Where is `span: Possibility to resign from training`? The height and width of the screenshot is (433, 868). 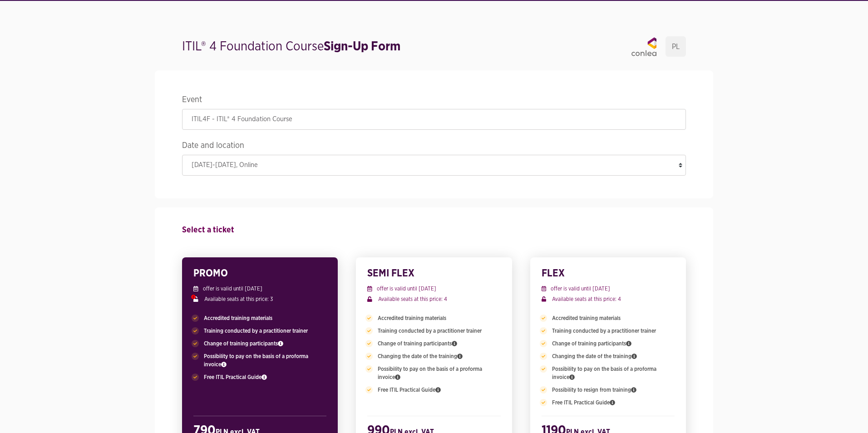
span: Possibility to resign from training is located at coordinates (595, 390).